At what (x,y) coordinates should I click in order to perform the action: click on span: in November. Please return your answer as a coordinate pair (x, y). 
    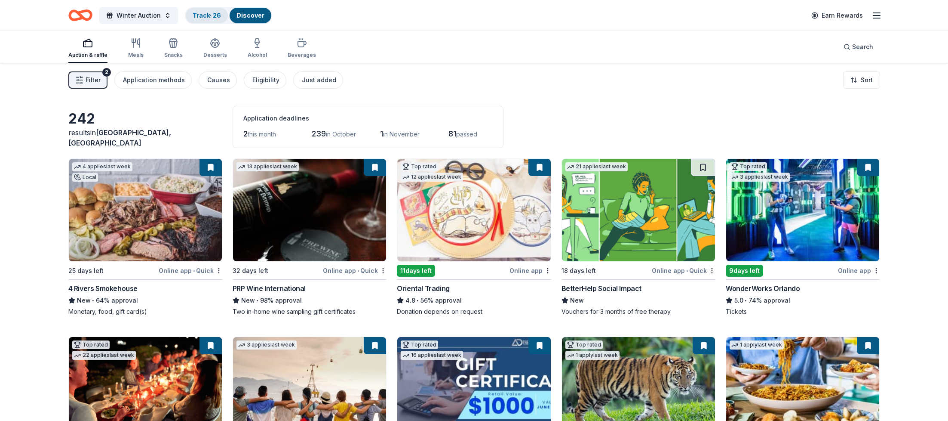
    Looking at the image, I should click on (401, 134).